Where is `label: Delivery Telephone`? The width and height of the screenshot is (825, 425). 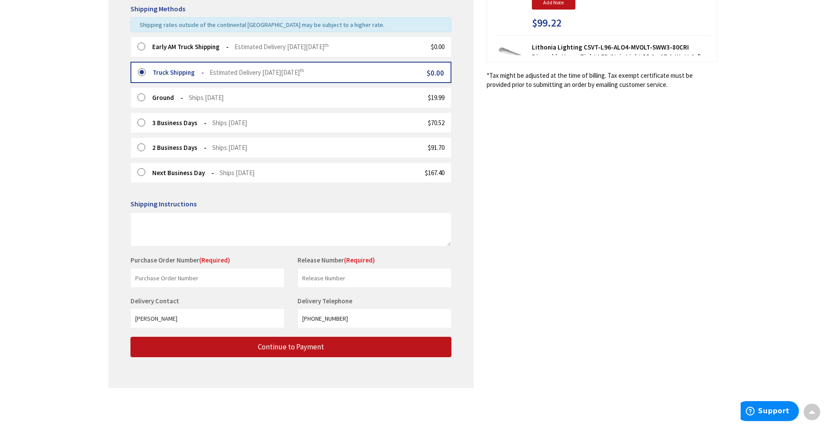 label: Delivery Telephone is located at coordinates (326, 301).